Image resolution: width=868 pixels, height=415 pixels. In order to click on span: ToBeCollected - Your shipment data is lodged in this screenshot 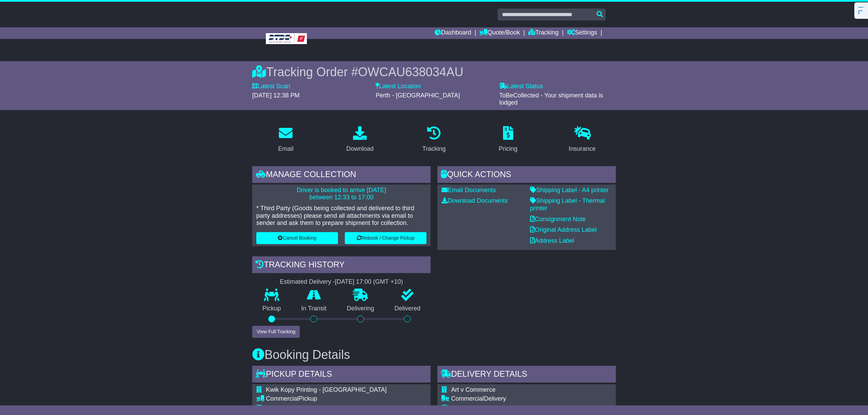, I will do `click(551, 99)`.